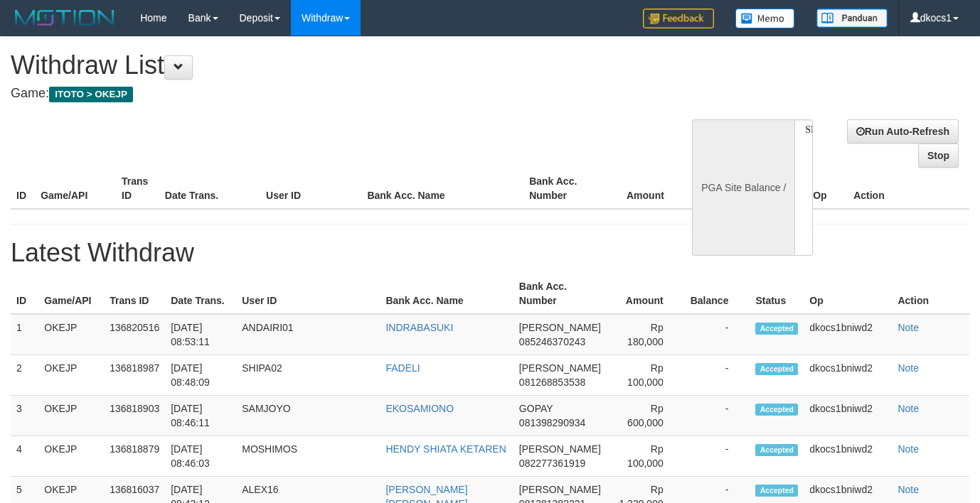 Image resolution: width=980 pixels, height=503 pixels. What do you see at coordinates (135, 416) in the screenshot?
I see `td: 136818903` at bounding box center [135, 416].